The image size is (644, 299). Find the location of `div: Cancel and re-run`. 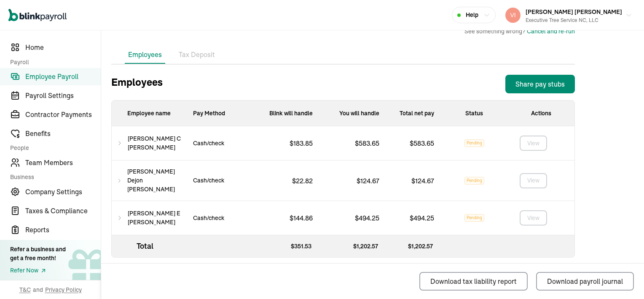

div: Cancel and re-run is located at coordinates (551, 32).